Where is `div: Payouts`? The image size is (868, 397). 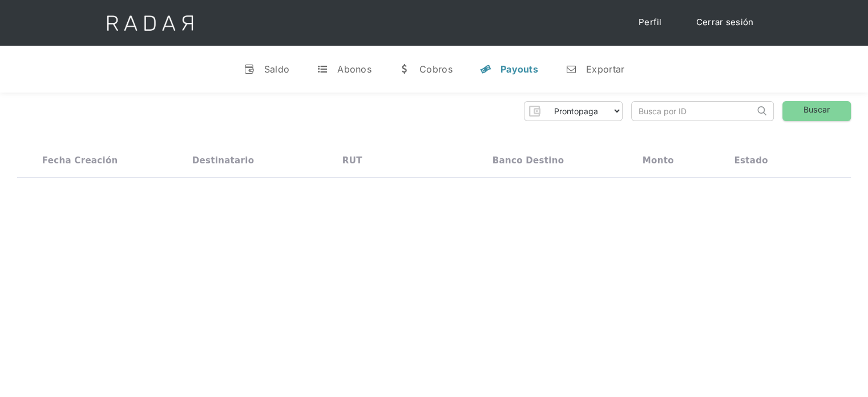
div: Payouts is located at coordinates (520, 69).